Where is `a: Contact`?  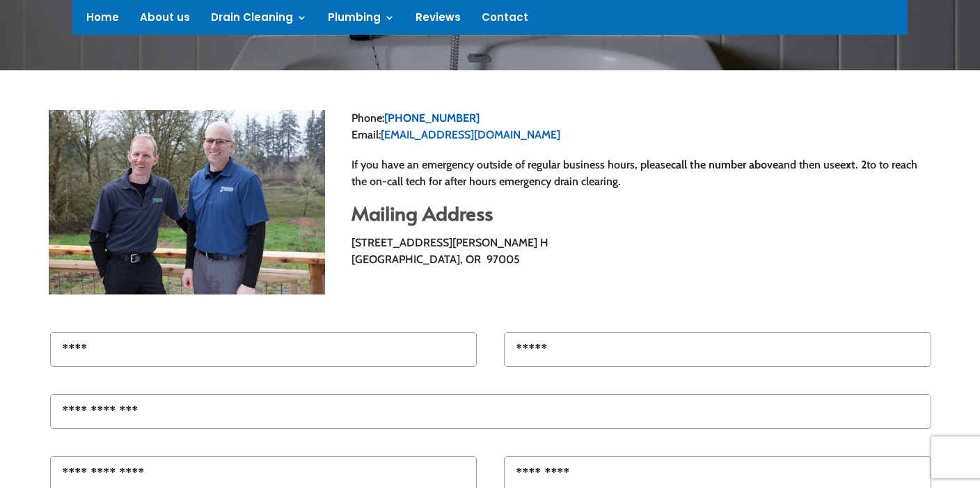
a: Contact is located at coordinates (505, 20).